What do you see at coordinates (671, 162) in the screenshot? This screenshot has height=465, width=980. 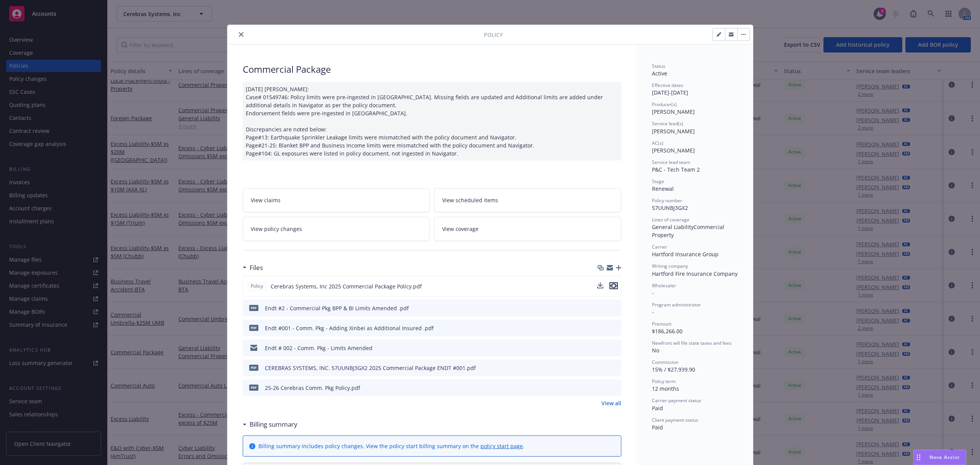 I see `span: Service lead team` at bounding box center [671, 162].